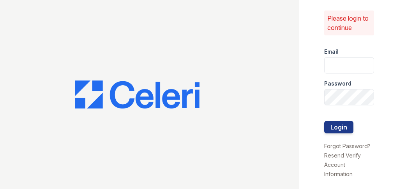  I want to click on a: Forgot Password?, so click(347, 146).